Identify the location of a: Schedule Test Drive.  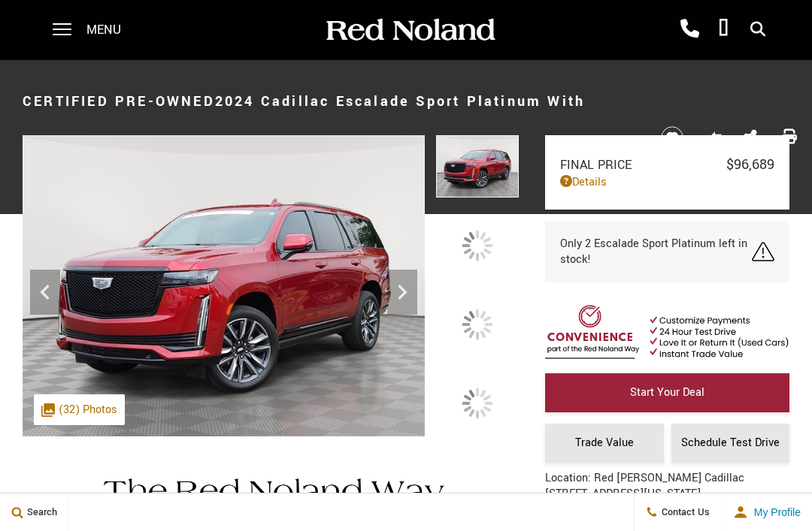
(731, 443).